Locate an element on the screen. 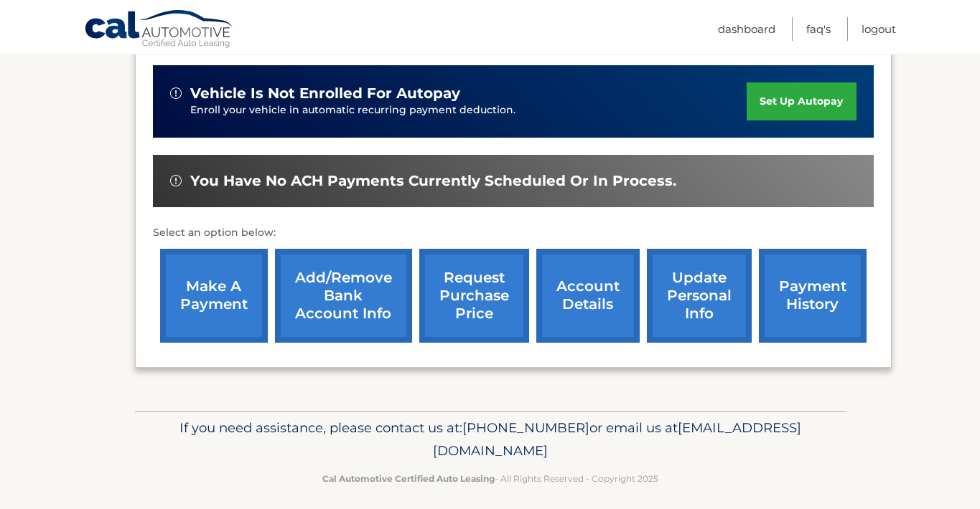 This screenshot has height=509, width=980. p: Select an option below: is located at coordinates (513, 233).